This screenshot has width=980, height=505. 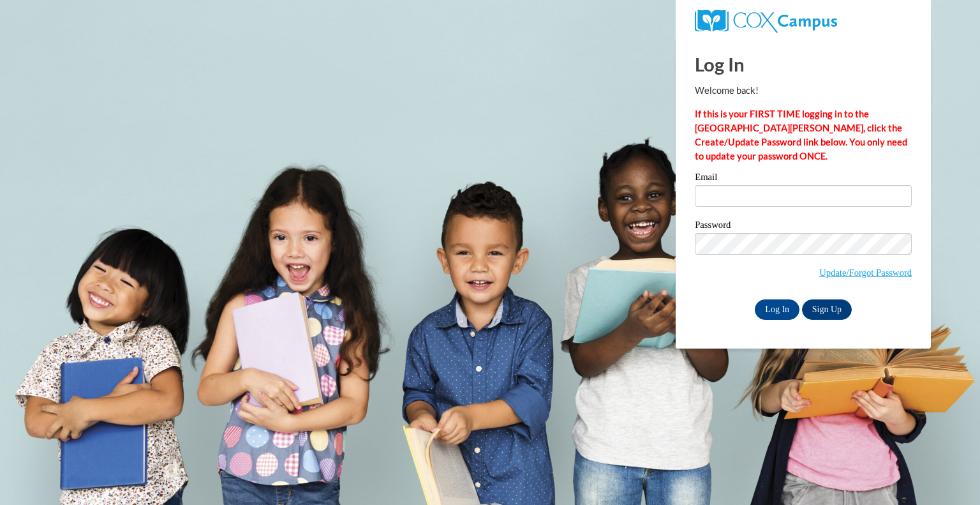 What do you see at coordinates (803, 227) in the screenshot?
I see `label: Password` at bounding box center [803, 227].